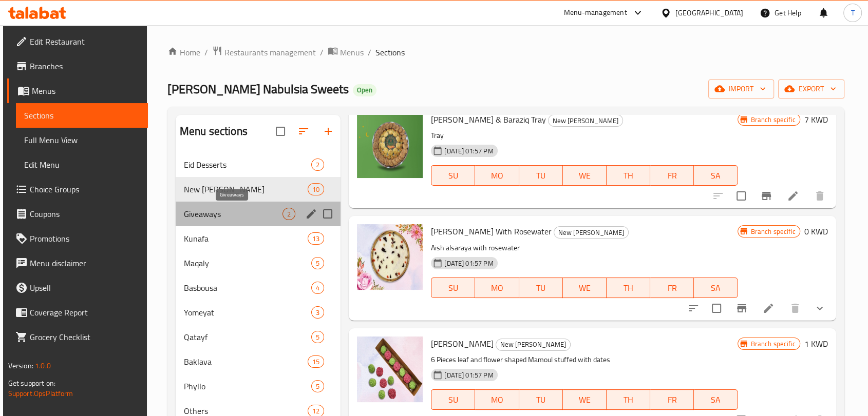 This screenshot has height=416, width=868. I want to click on span: Select all sections, so click(280, 132).